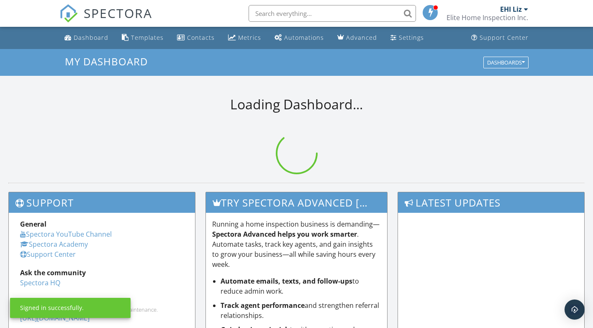 The width and height of the screenshot is (593, 328). What do you see at coordinates (102, 301) in the screenshot?
I see `div: Status` at bounding box center [102, 301].